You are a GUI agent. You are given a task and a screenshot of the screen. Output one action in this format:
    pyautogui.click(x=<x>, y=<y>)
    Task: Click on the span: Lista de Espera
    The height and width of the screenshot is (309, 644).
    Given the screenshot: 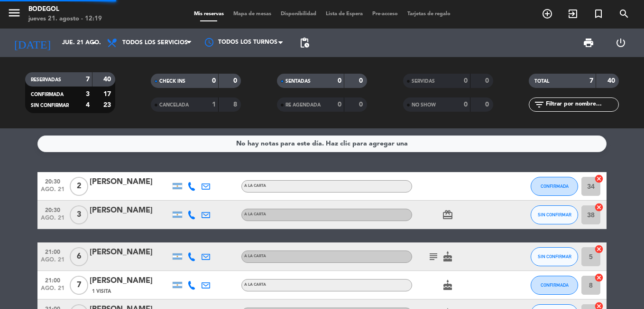 What is the action you would take?
    pyautogui.click(x=344, y=14)
    